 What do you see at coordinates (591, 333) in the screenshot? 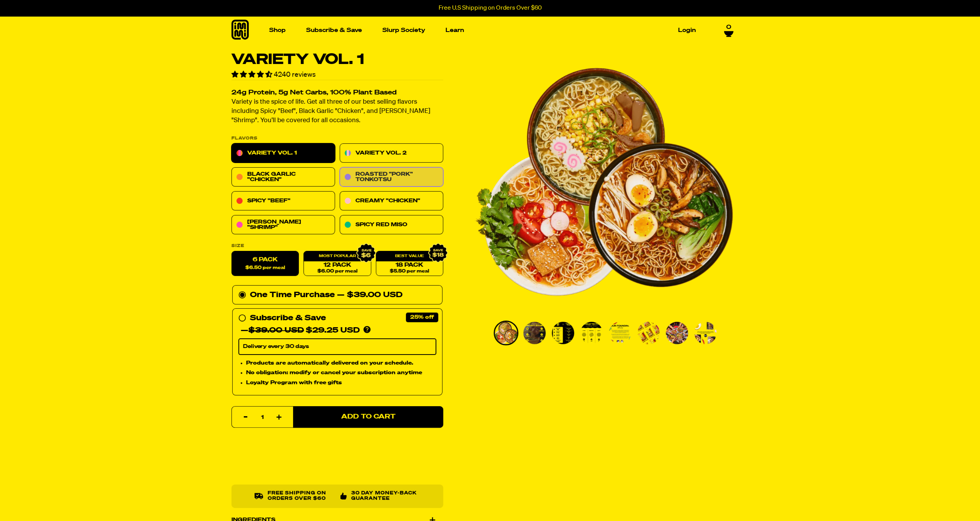
I see `li: Go to slide 4` at bounding box center [591, 333].